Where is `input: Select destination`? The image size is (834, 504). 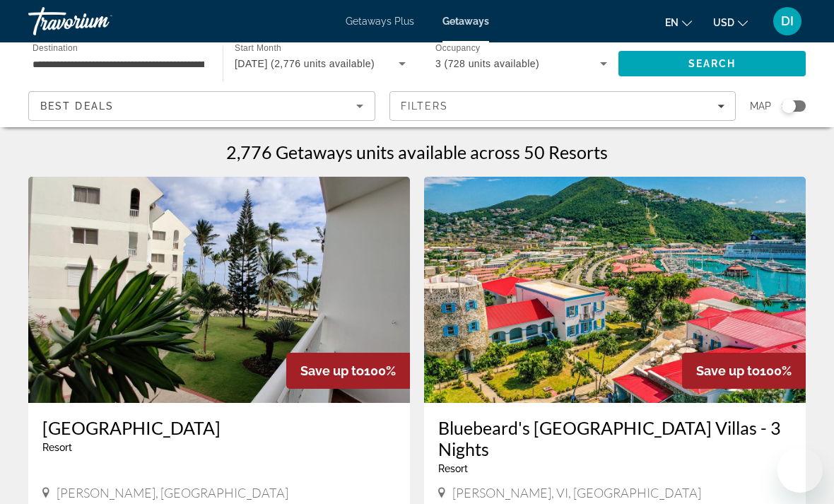
input: Select destination is located at coordinates (118, 64).